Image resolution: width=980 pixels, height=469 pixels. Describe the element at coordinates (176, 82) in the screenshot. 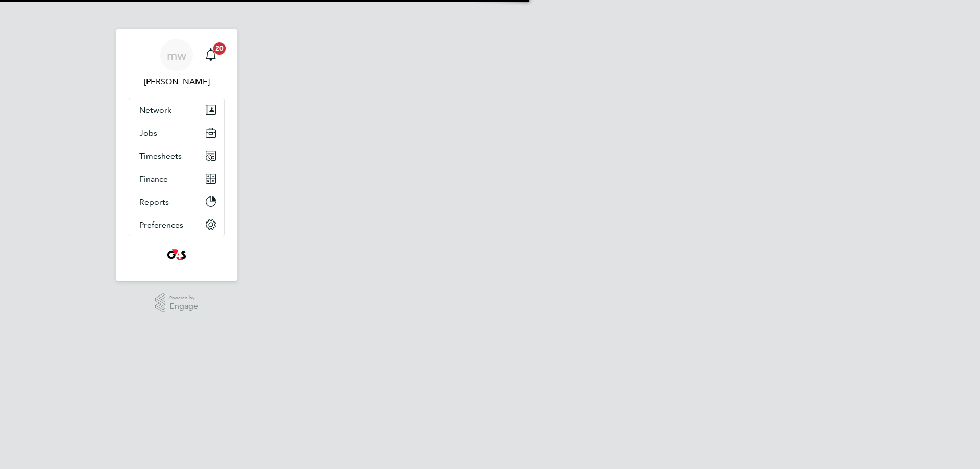

I see `span: matthew watton` at that location.